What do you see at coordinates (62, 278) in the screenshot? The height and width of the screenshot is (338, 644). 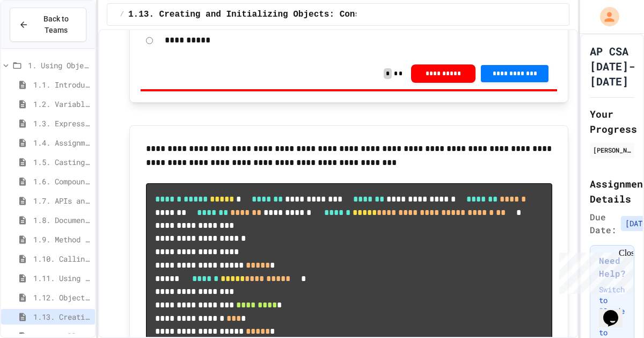 I see `span: 1.11. Using the Math Class` at bounding box center [62, 278].